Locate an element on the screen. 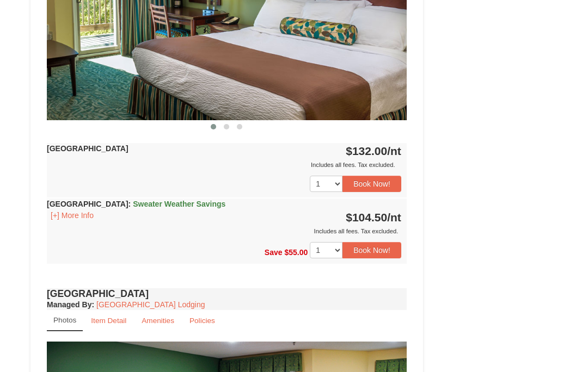 This screenshot has width=588, height=372. span: $55.00 is located at coordinates (296, 252).